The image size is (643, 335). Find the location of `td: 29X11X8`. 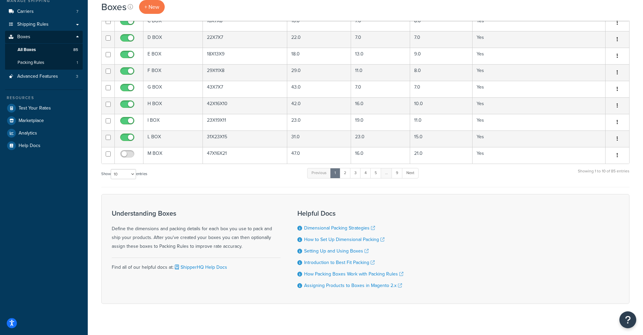

td: 29X11X8 is located at coordinates (245, 72).